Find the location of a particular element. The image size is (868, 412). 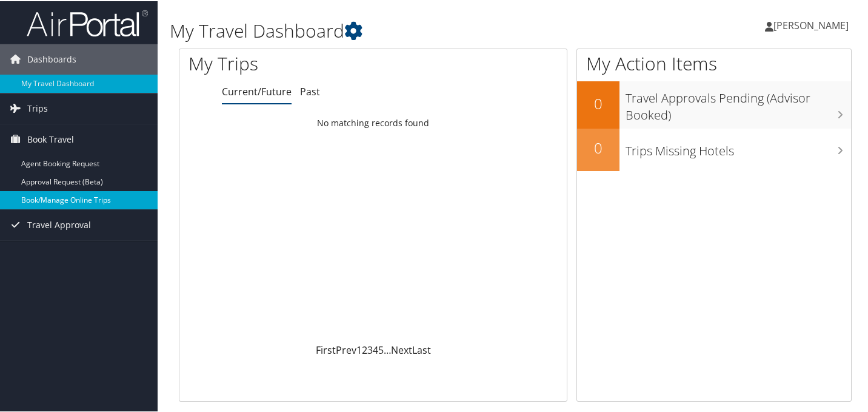

a: 5 is located at coordinates (381, 349).